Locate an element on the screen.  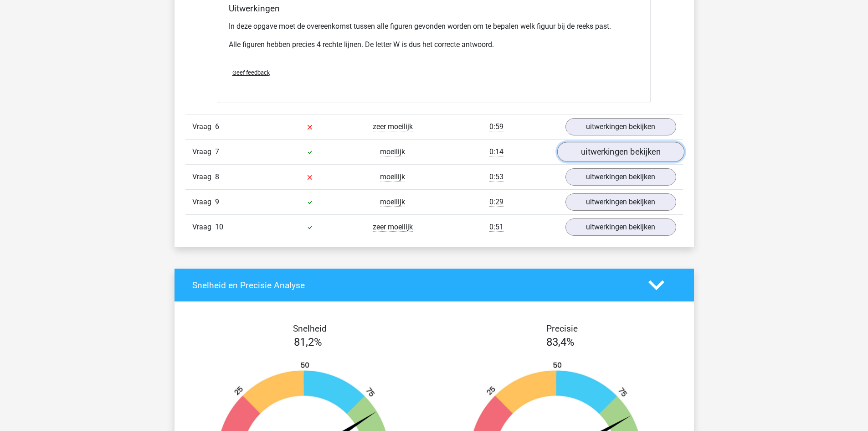
span: 7 is located at coordinates (217, 151).